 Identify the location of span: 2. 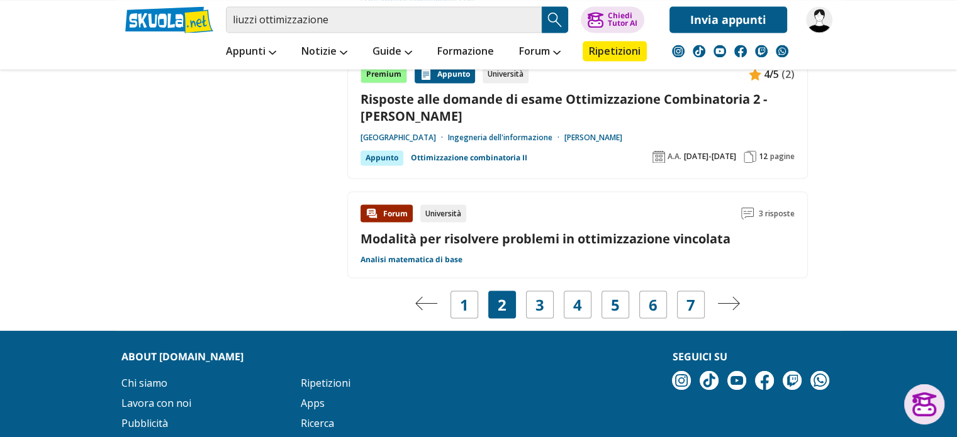
(502, 304).